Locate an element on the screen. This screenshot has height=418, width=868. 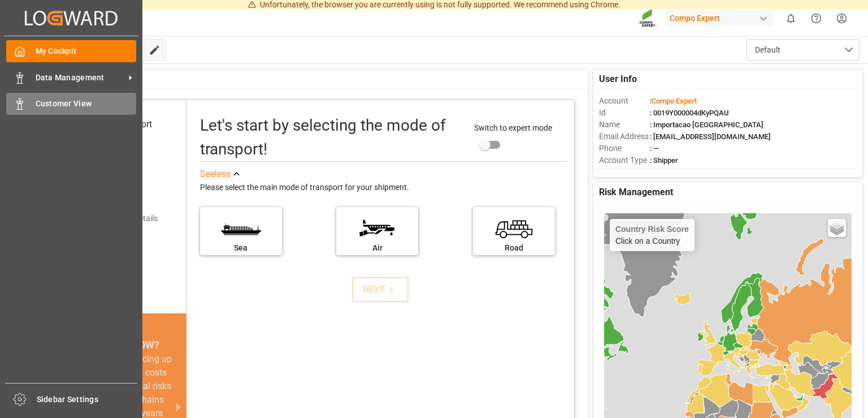
div: Let's start by selecting the mode of transport! is located at coordinates (332, 137).